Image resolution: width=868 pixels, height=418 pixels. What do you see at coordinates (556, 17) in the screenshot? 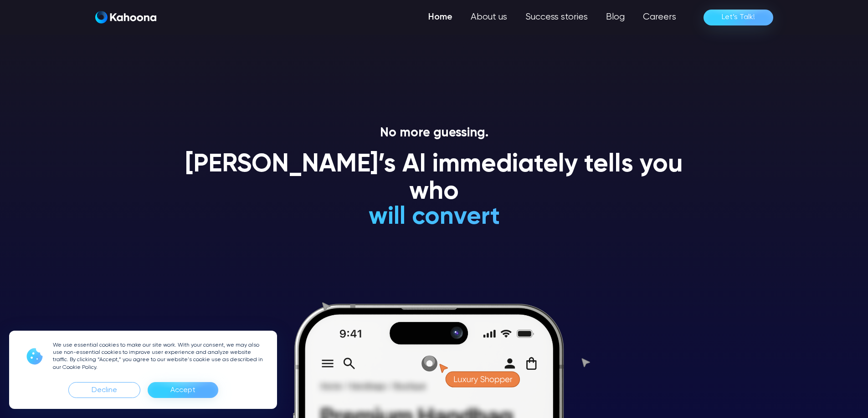
I see `a: Success stories` at bounding box center [556, 17].